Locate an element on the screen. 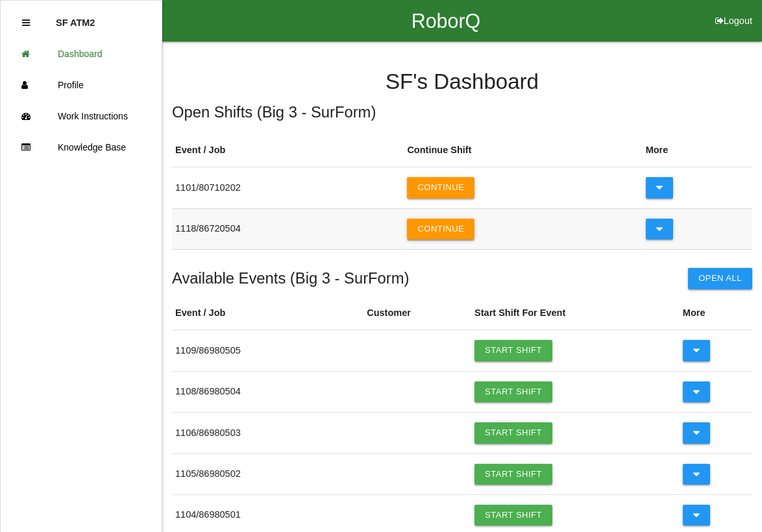 The height and width of the screenshot is (532, 762). h4: SF 's Dashboard is located at coordinates (462, 82).